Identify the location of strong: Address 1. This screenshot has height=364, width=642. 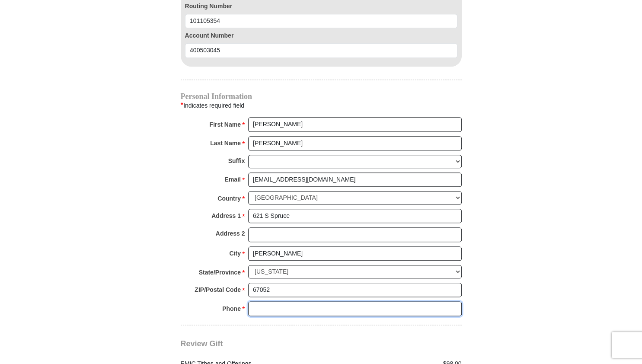
(226, 216).